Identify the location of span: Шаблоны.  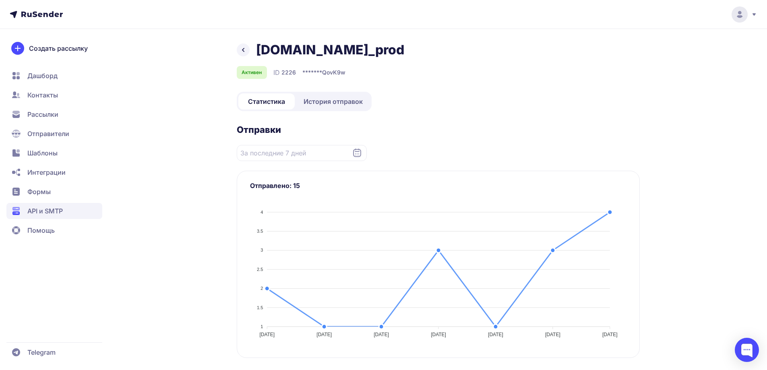
(42, 153).